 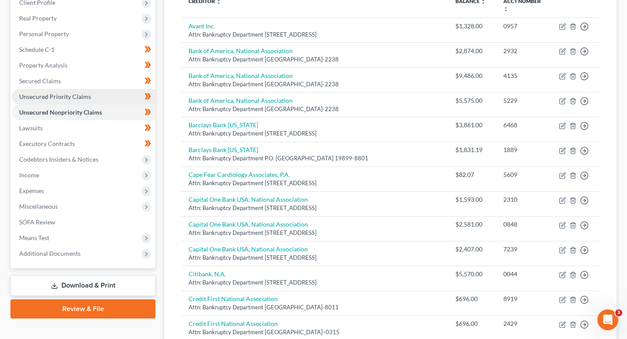 I want to click on a: Executory Contracts, so click(x=84, y=144).